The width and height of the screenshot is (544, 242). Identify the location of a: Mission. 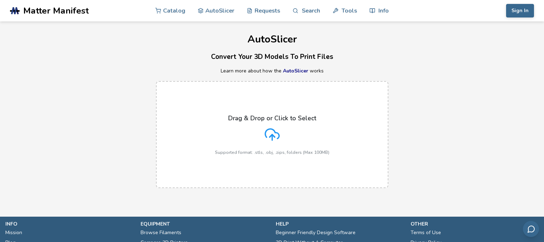
(14, 233).